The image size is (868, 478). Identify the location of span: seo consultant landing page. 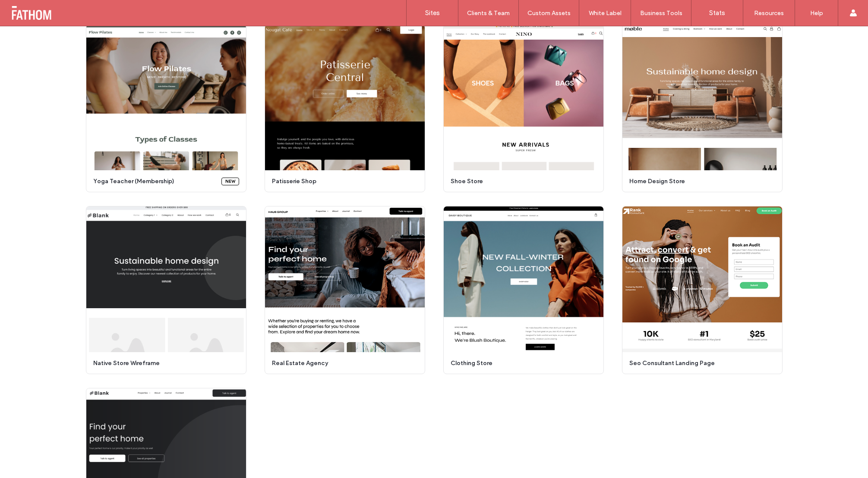
(700, 363).